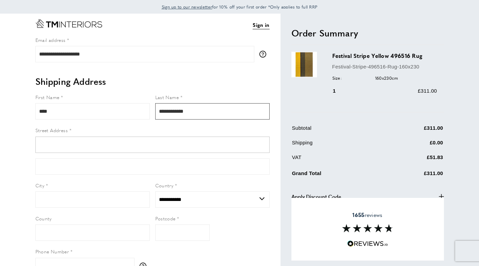 The height and width of the screenshot is (266, 479). I want to click on span: Street Address, so click(52, 130).